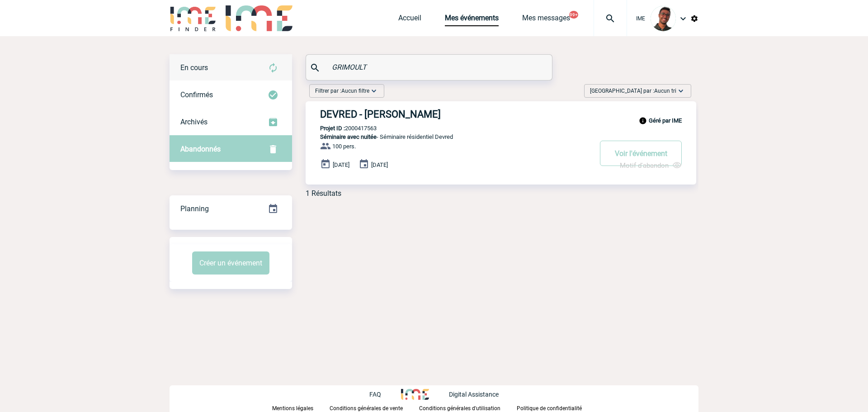 The width and height of the screenshot is (868, 412). What do you see at coordinates (344, 146) in the screenshot?
I see `span: 100 pers.` at bounding box center [344, 146].